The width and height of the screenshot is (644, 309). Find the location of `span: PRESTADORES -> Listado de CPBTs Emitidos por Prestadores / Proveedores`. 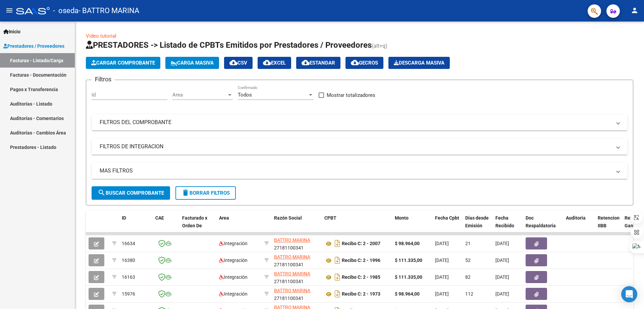

span: PRESTADORES -> Listado de CPBTs Emitidos por Prestadores / Proveedores is located at coordinates (229, 45).